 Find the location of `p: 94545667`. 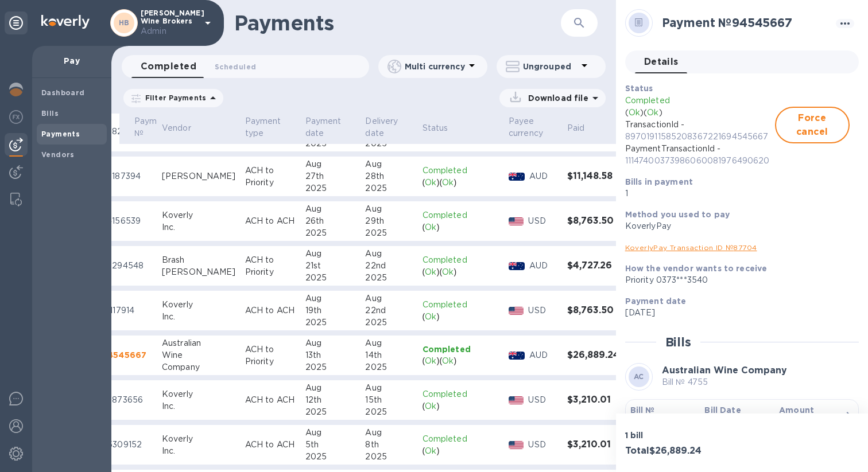

p: 94545667 is located at coordinates (127, 355).